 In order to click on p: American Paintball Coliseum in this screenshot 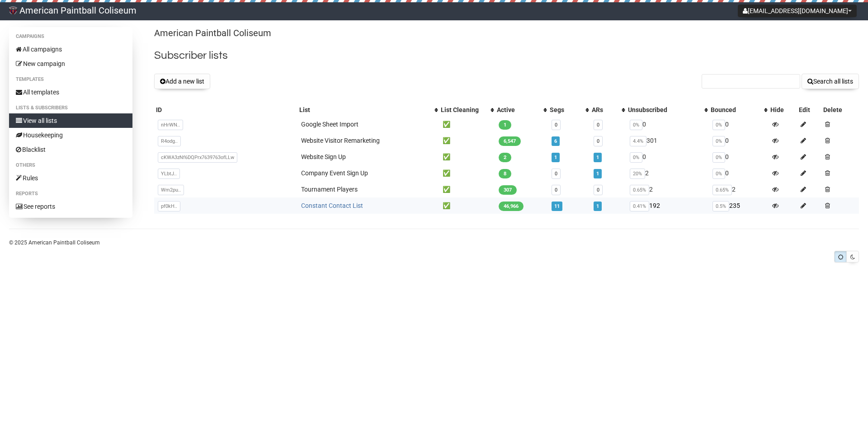, I will do `click(507, 33)`.